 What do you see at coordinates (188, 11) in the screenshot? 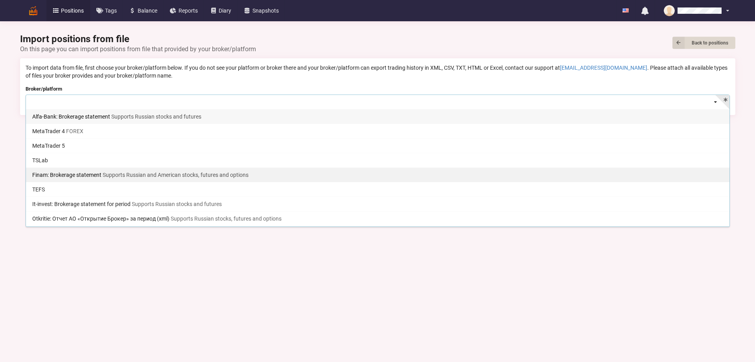
I see `span: Reports` at bounding box center [188, 11].